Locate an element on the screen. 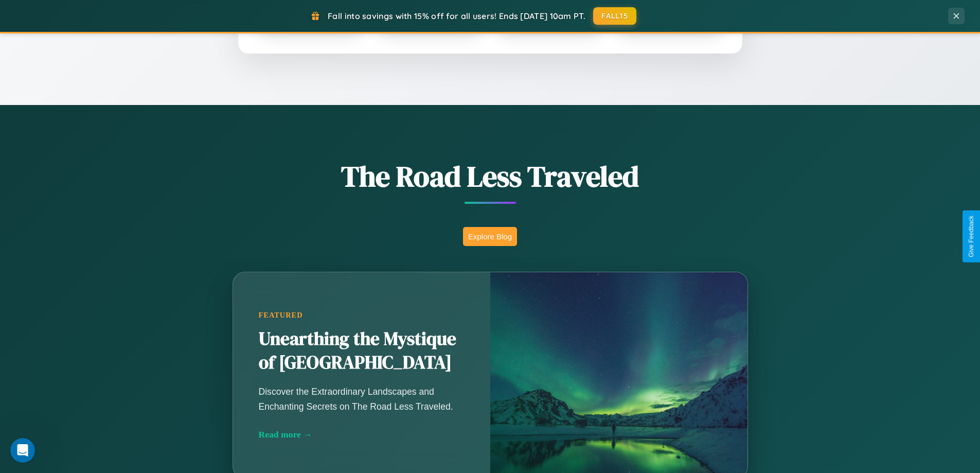 This screenshot has width=980, height=473. div: Give Feedback is located at coordinates (971, 237).